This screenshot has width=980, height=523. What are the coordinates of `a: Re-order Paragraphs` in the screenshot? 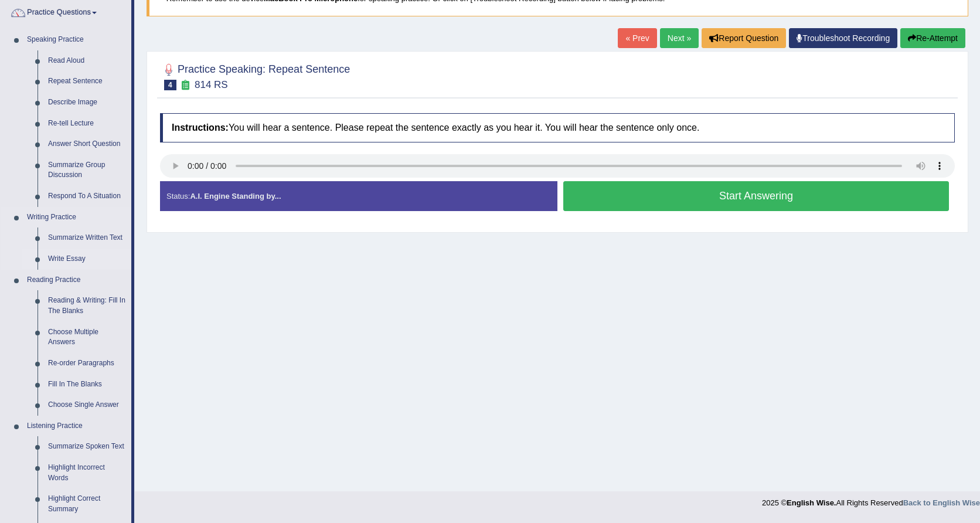 It's located at (86, 363).